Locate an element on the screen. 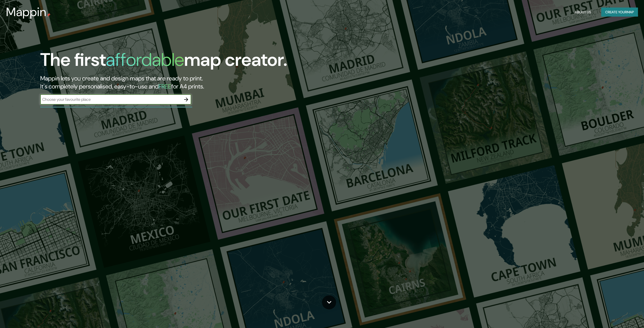 The height and width of the screenshot is (328, 644). h1: The first map creator. is located at coordinates (164, 62).